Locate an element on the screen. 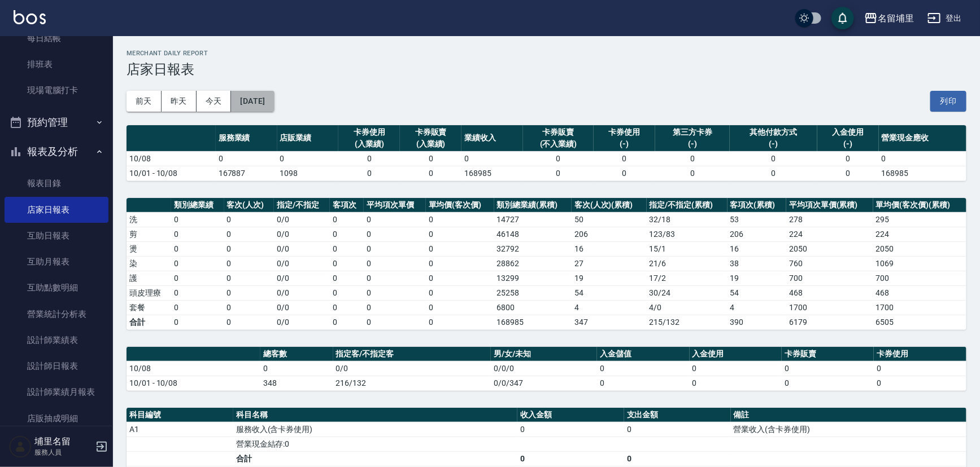 This screenshot has width=980, height=467. td: 38 is located at coordinates (757, 263).